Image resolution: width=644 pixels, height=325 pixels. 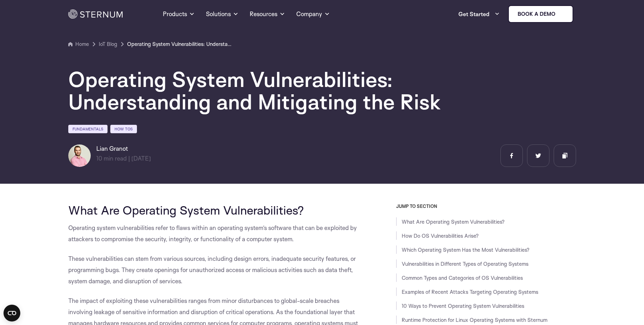 I want to click on a: How Do OS Vulnerabilities Arise?, so click(x=440, y=236).